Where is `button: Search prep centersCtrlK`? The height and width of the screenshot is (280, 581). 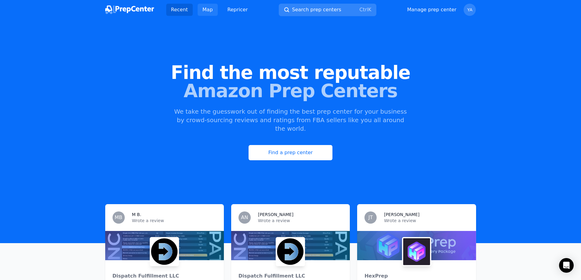
button: Search prep centersCtrlK is located at coordinates (328, 10).